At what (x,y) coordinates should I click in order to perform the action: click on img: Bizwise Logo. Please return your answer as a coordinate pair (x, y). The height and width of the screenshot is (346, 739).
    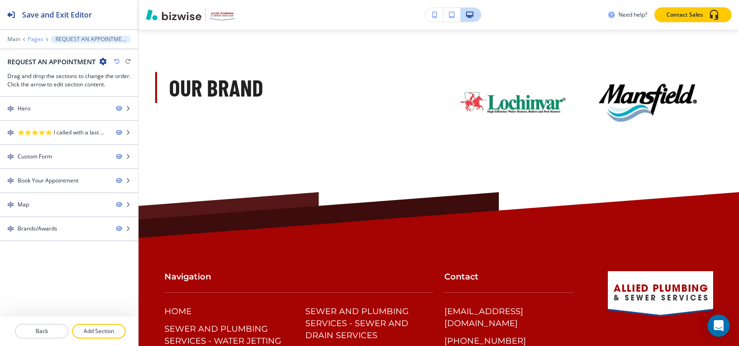
    Looking at the image, I should click on (174, 15).